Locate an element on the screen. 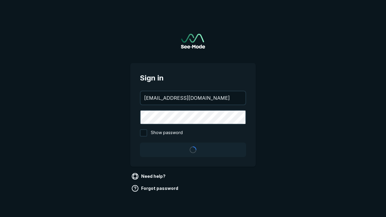  img: See-Mode Logo is located at coordinates (193, 41).